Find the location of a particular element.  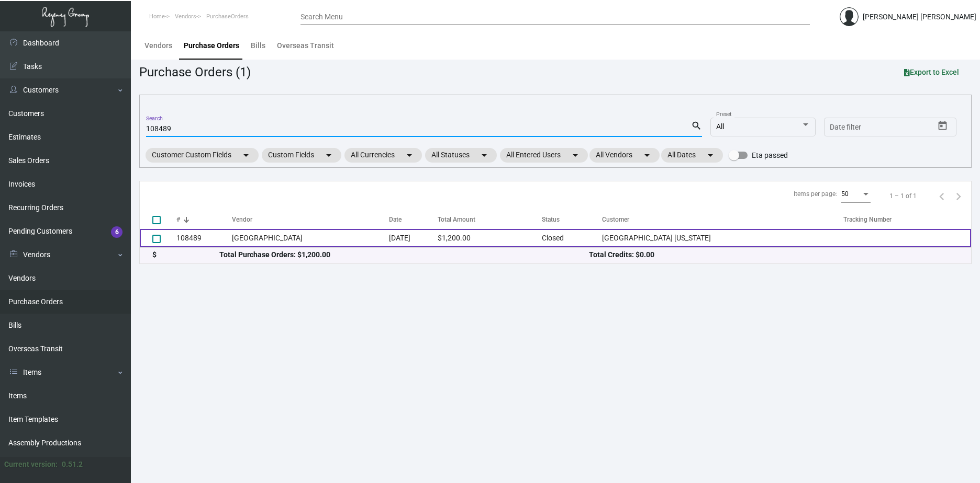

button: Next page is located at coordinates (958, 196).